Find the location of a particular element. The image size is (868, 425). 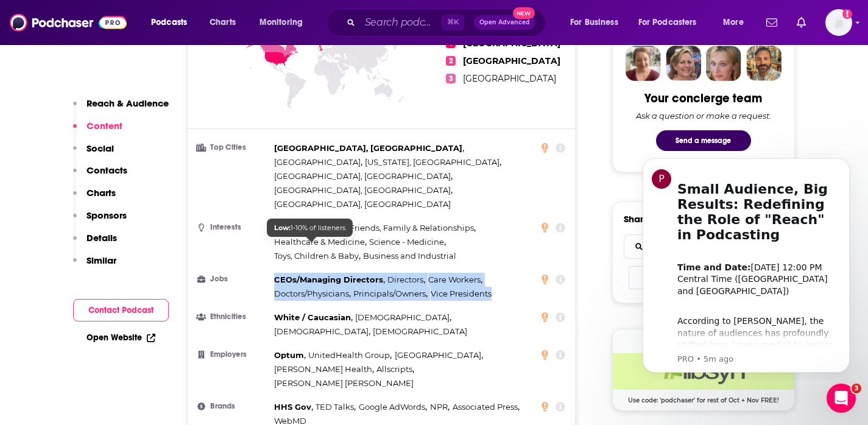

p: Contacts is located at coordinates (107, 170).